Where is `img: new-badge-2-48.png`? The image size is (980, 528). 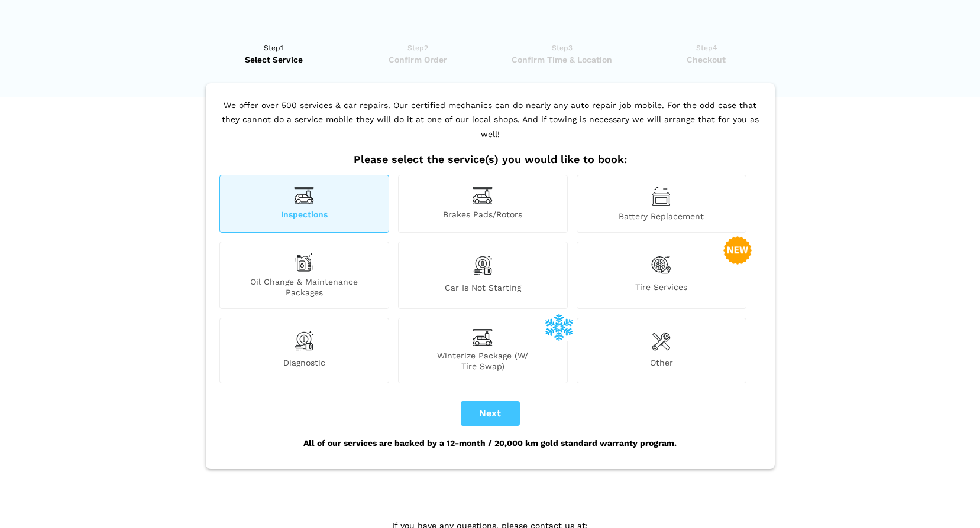 img: new-badge-2-48.png is located at coordinates (738, 251).